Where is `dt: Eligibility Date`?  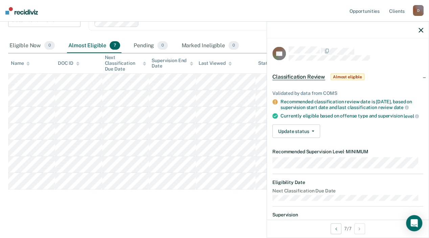 dt: Eligibility Date is located at coordinates (348, 183).